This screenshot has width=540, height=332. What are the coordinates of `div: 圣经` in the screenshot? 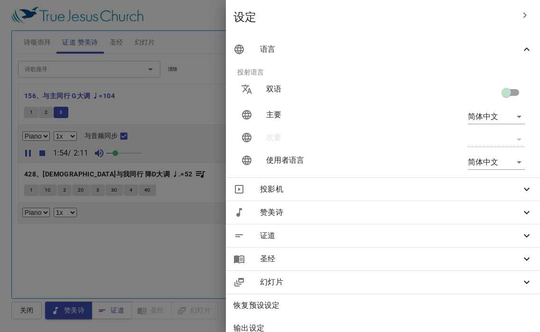 It's located at (383, 259).